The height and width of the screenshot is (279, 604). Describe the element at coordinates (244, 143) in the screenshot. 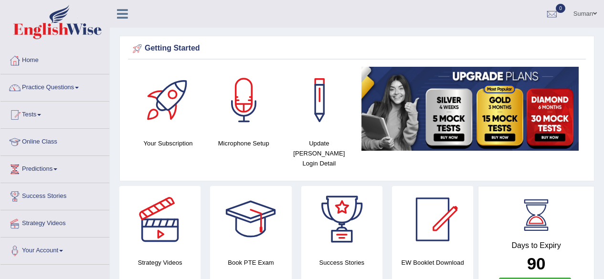

I see `h4: Microphone Setup` at that location.